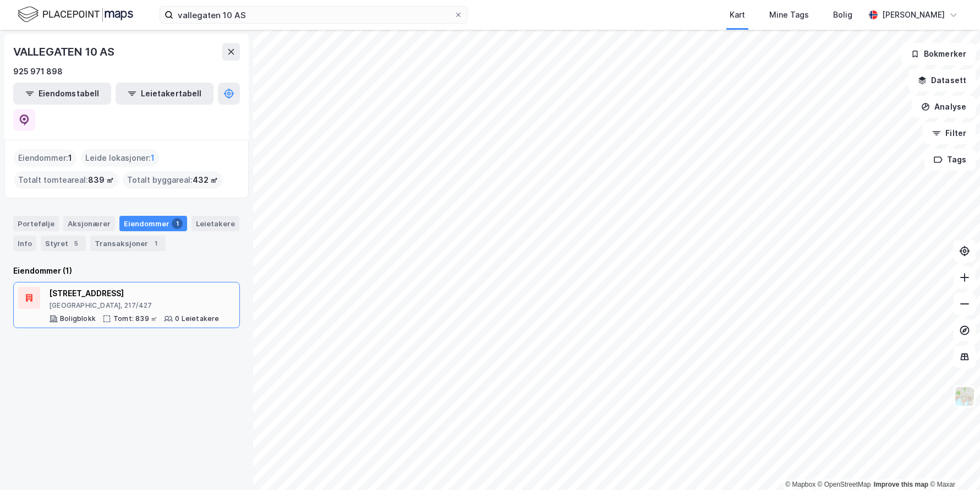 The width and height of the screenshot is (980, 490). Describe the element at coordinates (313, 15) in the screenshot. I see `input: Søk på adresse, matrikkel, gårdeiere, leietakere eller personer` at that location.